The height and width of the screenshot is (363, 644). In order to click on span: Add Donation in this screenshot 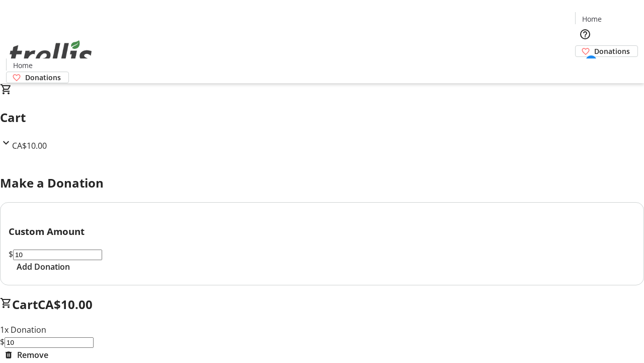, I will do `click(43, 266)`.